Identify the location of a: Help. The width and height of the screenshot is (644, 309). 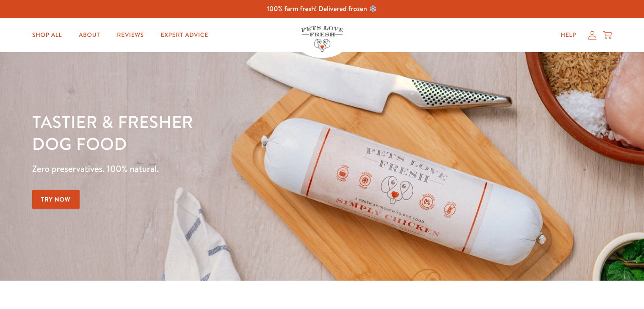
(569, 35).